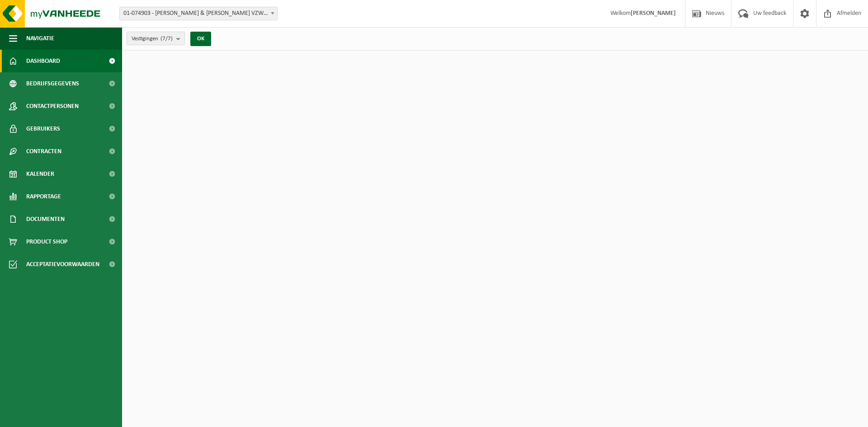 The image size is (868, 427). What do you see at coordinates (40, 39) in the screenshot?
I see `span: Navigatie` at bounding box center [40, 39].